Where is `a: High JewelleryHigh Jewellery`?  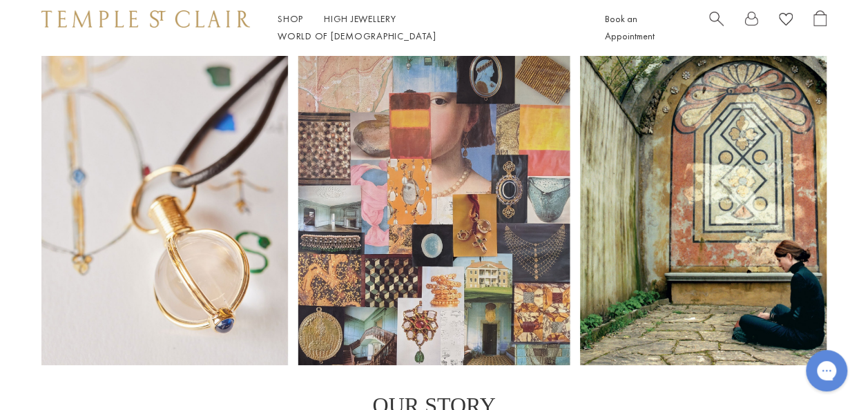
a: High JewelleryHigh Jewellery is located at coordinates (360, 19).